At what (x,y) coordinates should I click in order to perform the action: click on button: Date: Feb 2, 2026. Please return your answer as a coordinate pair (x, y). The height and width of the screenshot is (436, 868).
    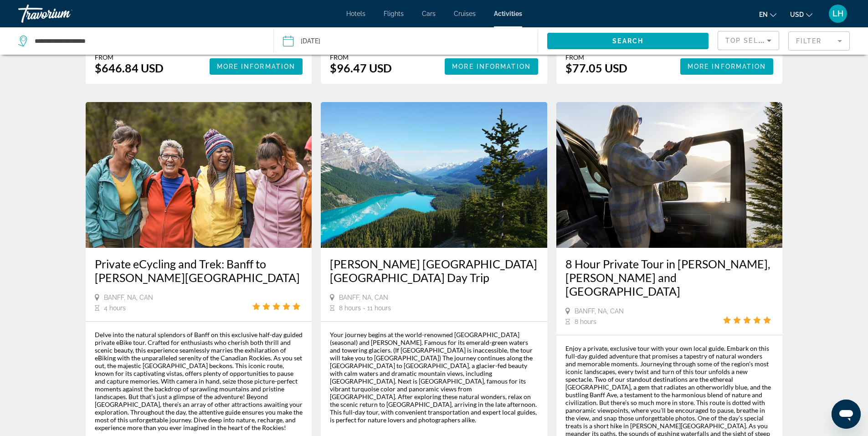
    Looking at the image, I should click on (410, 41).